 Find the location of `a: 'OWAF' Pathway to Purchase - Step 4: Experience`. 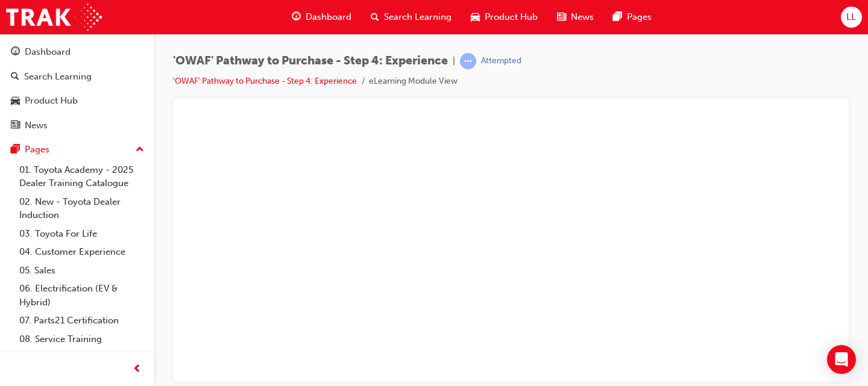

a: 'OWAF' Pathway to Purchase - Step 4: Experience is located at coordinates (264, 81).